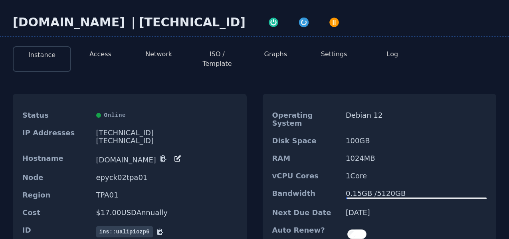 The image size is (509, 239). I want to click on button: Instance, so click(42, 55).